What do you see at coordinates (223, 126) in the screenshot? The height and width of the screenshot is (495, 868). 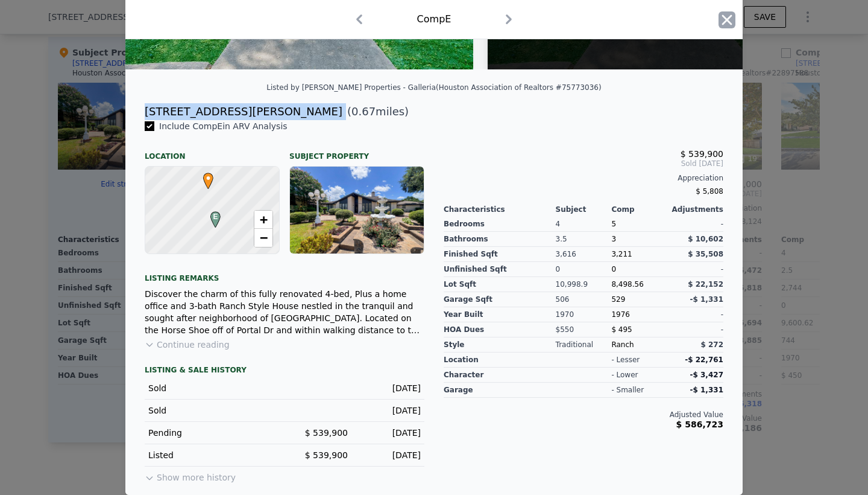 I see `span: Include Comp E in ARV Analysis` at bounding box center [223, 126].